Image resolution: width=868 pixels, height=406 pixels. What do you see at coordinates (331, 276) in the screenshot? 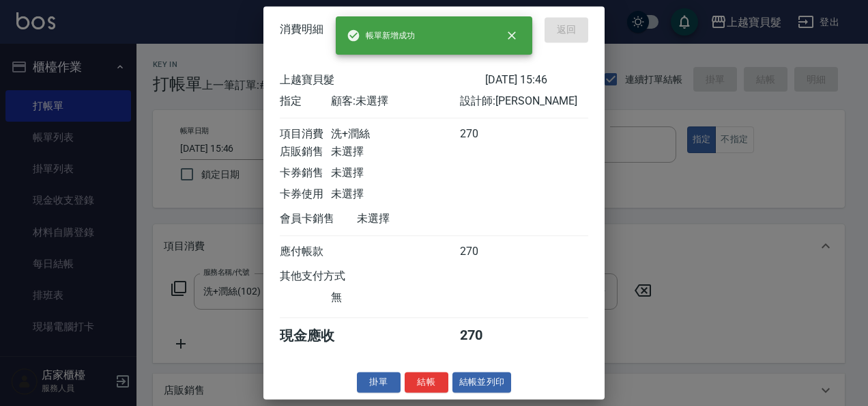
I see `div: 其他支付方式` at bounding box center [331, 276].